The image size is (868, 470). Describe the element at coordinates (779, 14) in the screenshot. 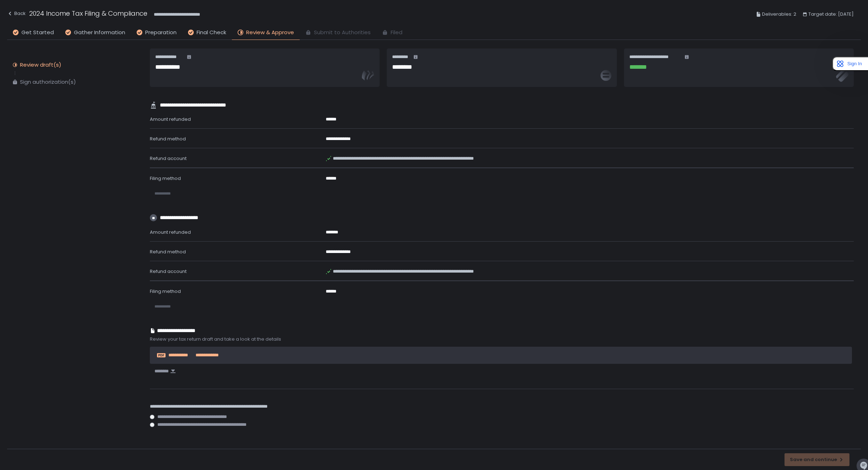

I see `span: Deliverables: 2` at that location.